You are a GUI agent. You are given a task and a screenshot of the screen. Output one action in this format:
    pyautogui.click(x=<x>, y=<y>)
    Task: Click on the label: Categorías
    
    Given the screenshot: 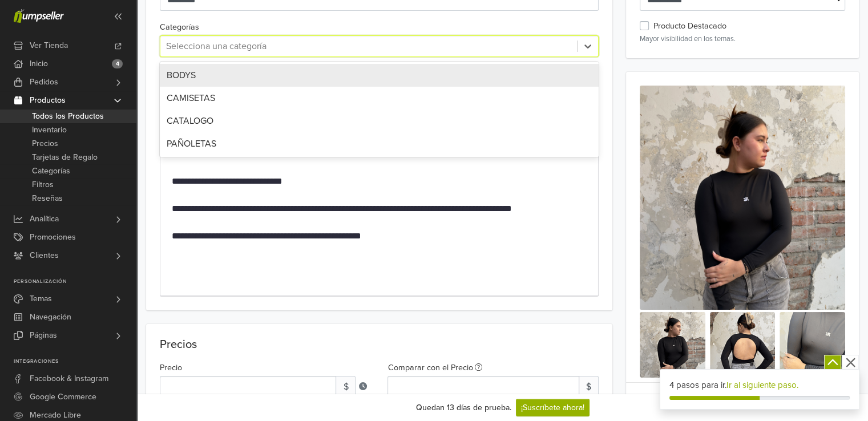 What is the action you would take?
    pyautogui.click(x=180, y=27)
    